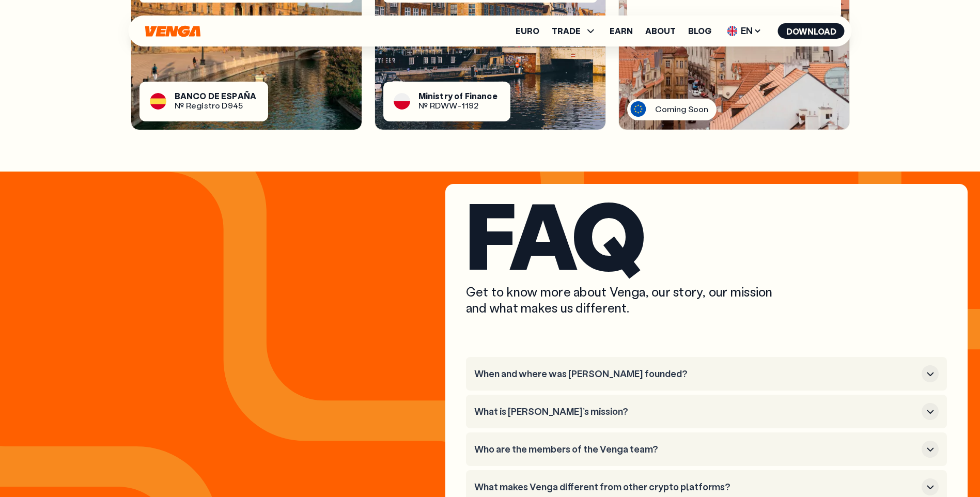 This screenshot has height=497, width=980. I want to click on a: Euro, so click(528, 31).